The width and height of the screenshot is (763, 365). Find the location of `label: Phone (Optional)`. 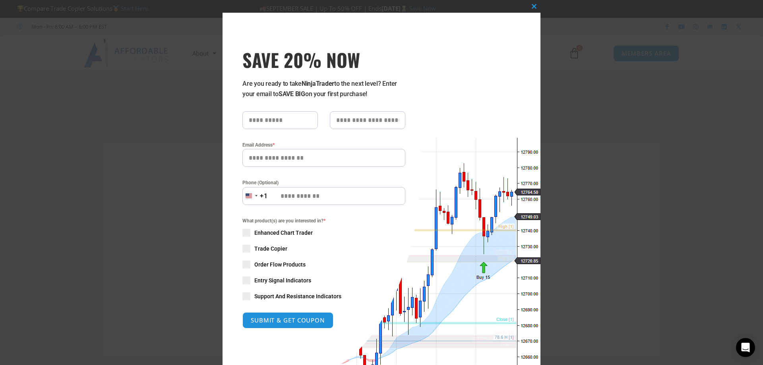

label: Phone (Optional) is located at coordinates (324, 183).